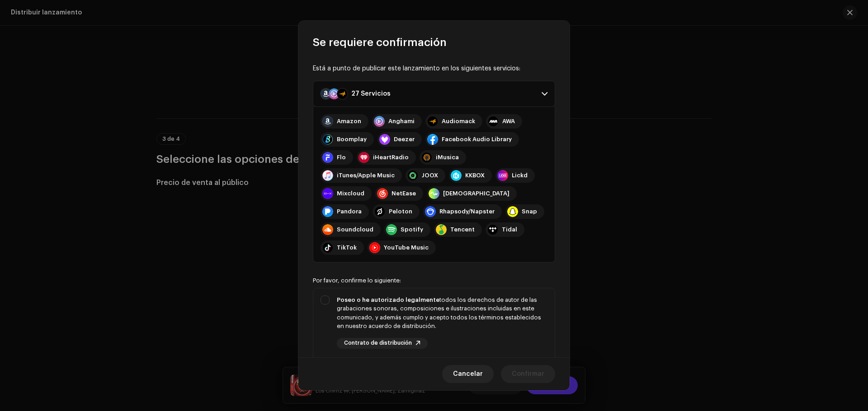 This screenshot has width=868, height=411. What do you see at coordinates (404, 194) in the screenshot?
I see `div: NetEase` at bounding box center [404, 194].